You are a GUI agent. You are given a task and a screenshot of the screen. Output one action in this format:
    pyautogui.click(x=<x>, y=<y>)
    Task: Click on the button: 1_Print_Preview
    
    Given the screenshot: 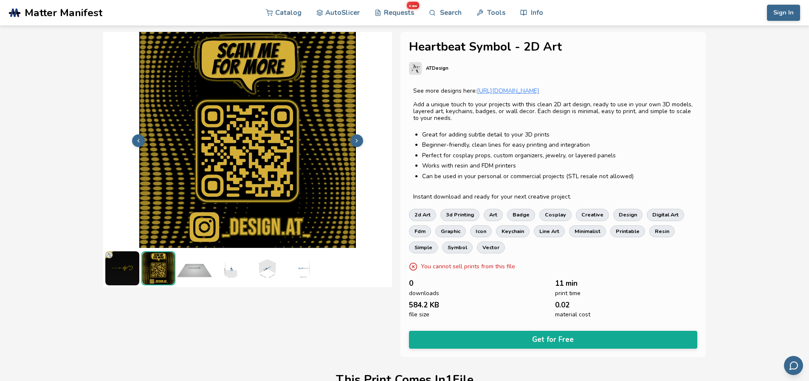 What is the action you would take?
    pyautogui.click(x=195, y=268)
    